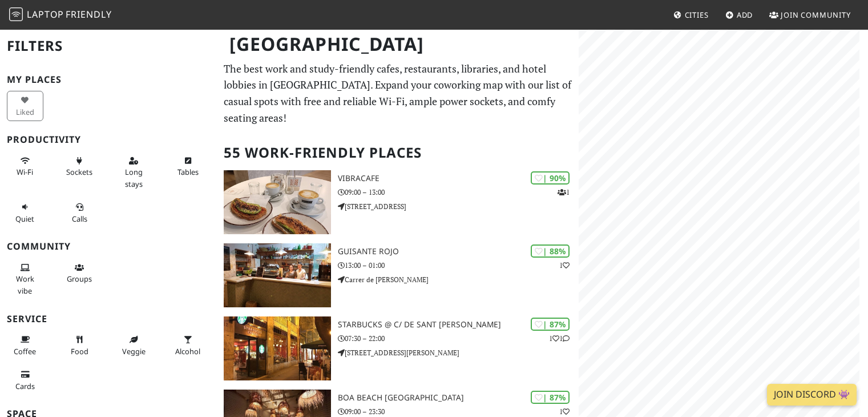 Image resolution: width=868 pixels, height=417 pixels. I want to click on div: | 88%, so click(550, 251).